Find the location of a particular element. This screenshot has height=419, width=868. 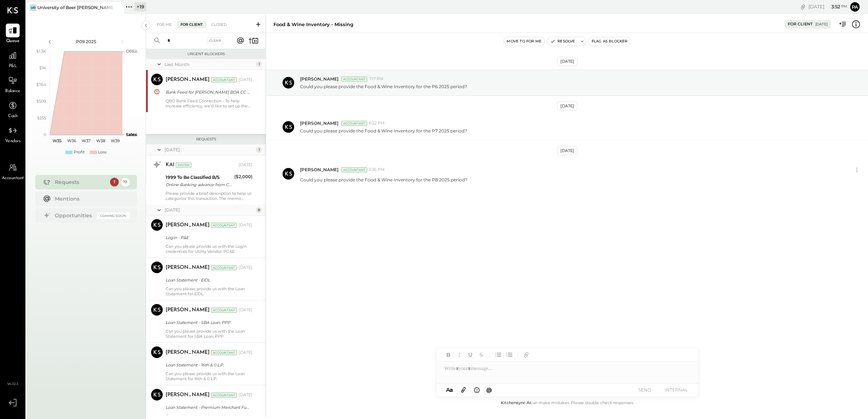

div: Can you please provide us with the Loan Statement for SBA Loan, PPP is located at coordinates (209, 334).